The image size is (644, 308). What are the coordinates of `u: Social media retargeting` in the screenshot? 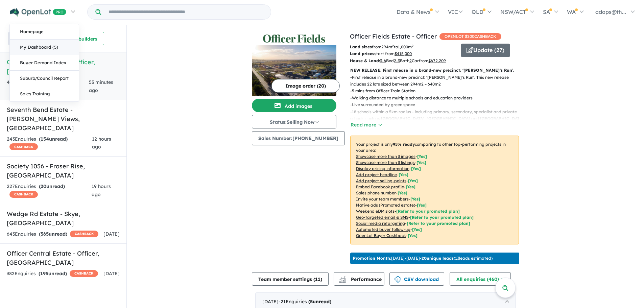 It's located at (381, 223).